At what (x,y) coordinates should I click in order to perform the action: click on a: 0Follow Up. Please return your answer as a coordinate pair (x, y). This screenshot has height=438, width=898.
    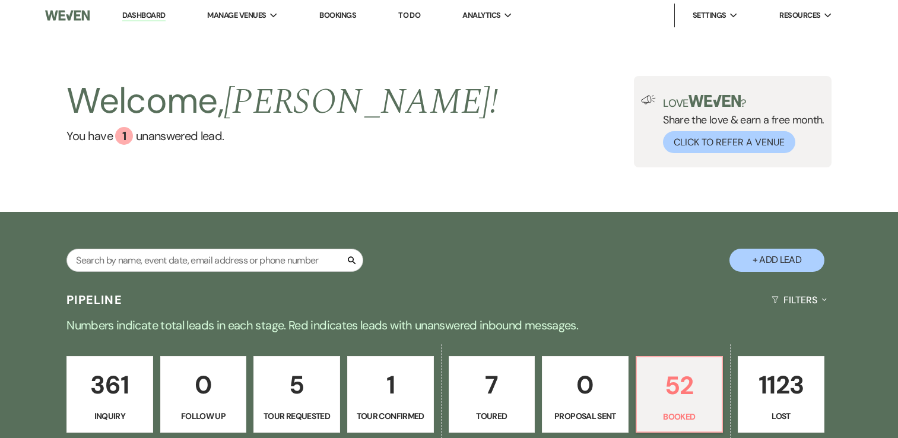
    Looking at the image, I should click on (203, 394).